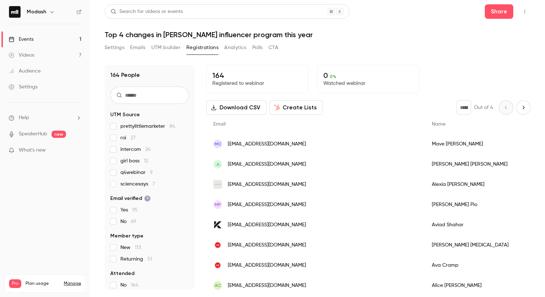  I want to click on span: 12, so click(146, 161).